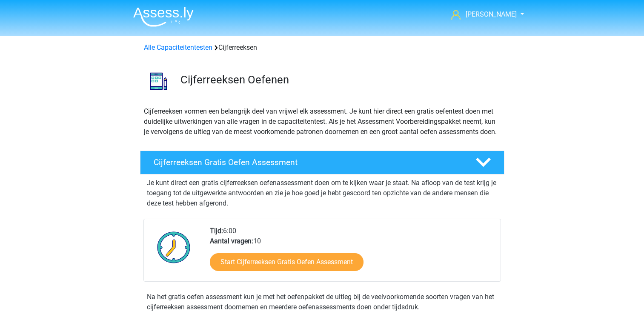 The width and height of the screenshot is (644, 314). What do you see at coordinates (322, 163) in the screenshot?
I see `a: Cijferreeksen Gratis Oefen Assessment` at bounding box center [322, 163].